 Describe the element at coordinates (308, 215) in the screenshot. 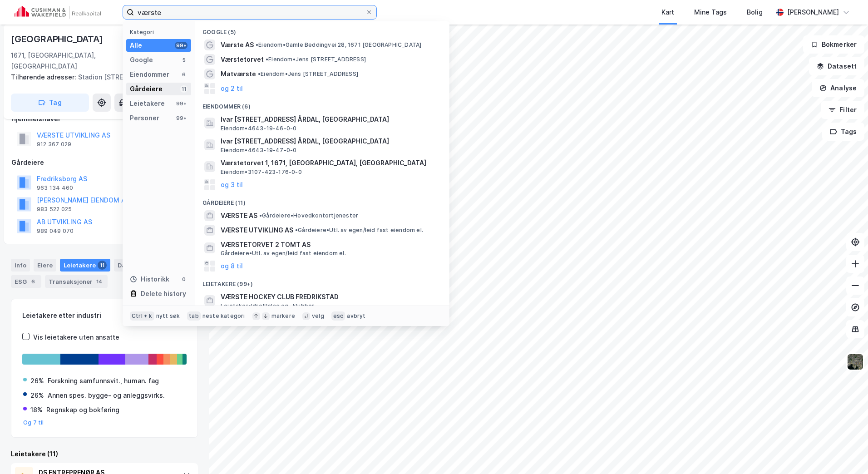

I see `span: Gårdeiere • Hovedkontortjenester` at that location.